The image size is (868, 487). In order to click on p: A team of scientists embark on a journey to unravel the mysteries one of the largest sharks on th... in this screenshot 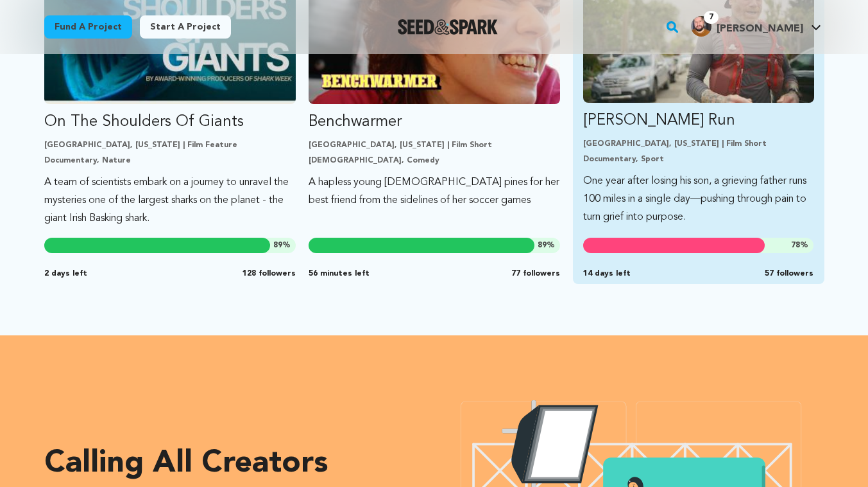, I will do `click(170, 200)`.